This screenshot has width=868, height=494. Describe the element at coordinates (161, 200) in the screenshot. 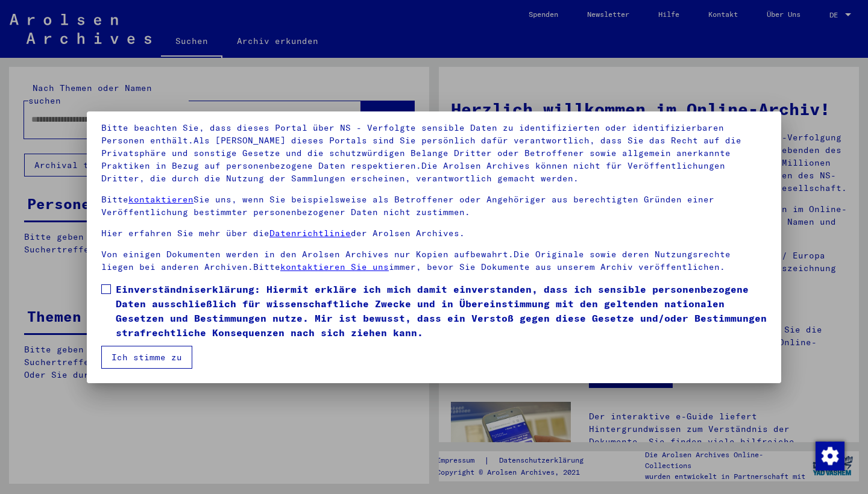

I see `a: kontaktieren` at that location.